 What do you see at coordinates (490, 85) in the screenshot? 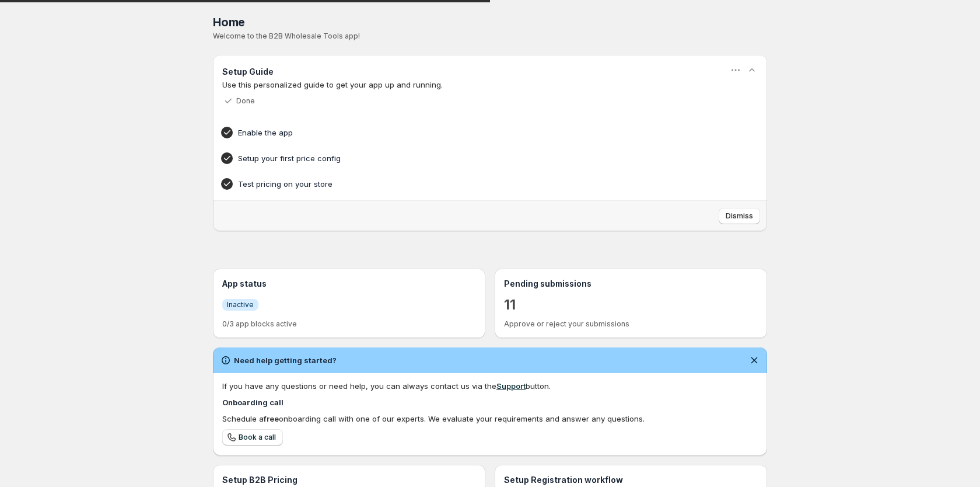
I see `p: Use this personalized guide to get your app up and running.` at bounding box center [490, 85].